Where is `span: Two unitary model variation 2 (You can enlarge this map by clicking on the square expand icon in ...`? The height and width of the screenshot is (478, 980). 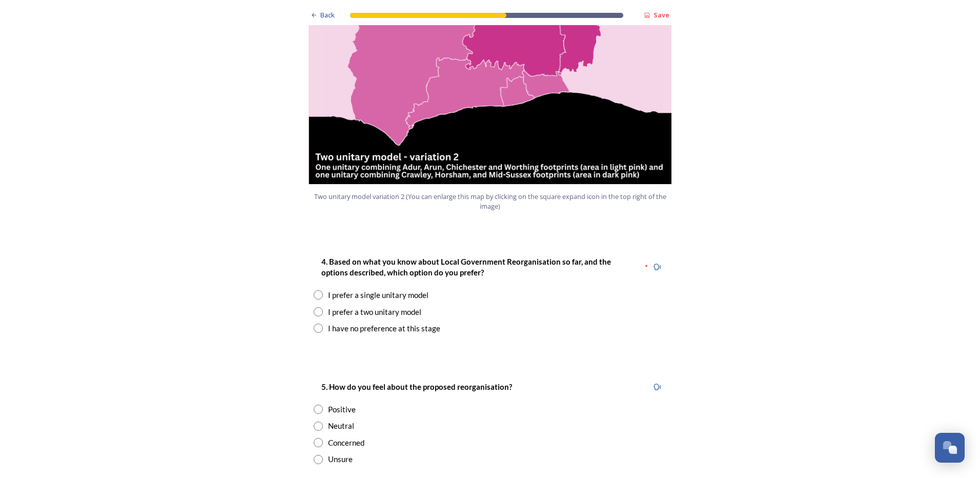 span: Two unitary model variation 2 (You can enlarge this map by clicking on the square expand icon in ... is located at coordinates (490, 201).